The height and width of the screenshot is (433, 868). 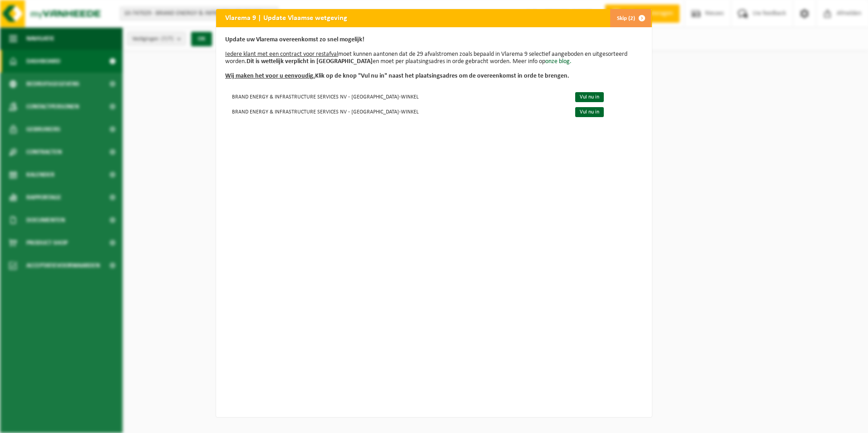 What do you see at coordinates (434, 58) in the screenshot?
I see `p: moet kunnen aantonen dat de 29 afvalstromen zoals bepaald in Vlarema 9 selectief aangeboden en ui...` at bounding box center [434, 58].